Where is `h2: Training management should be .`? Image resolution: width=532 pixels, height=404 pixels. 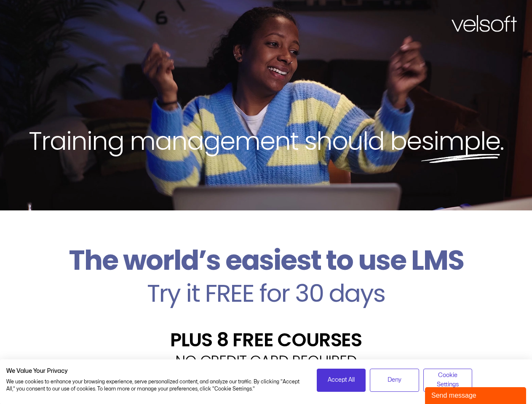 h2: Training management should be . is located at coordinates (266, 141).